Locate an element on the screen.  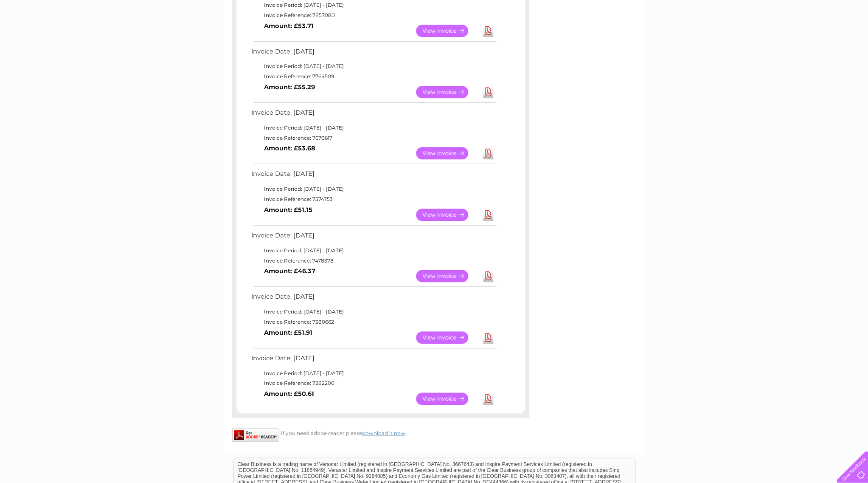
b: Amount: £46.37 is located at coordinates (290, 271).